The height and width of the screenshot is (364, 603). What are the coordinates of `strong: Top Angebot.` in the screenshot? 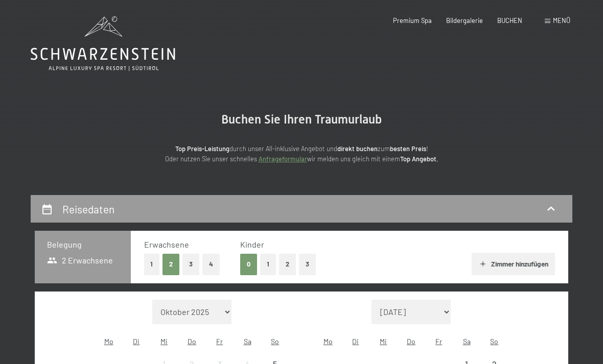 It's located at (419, 159).